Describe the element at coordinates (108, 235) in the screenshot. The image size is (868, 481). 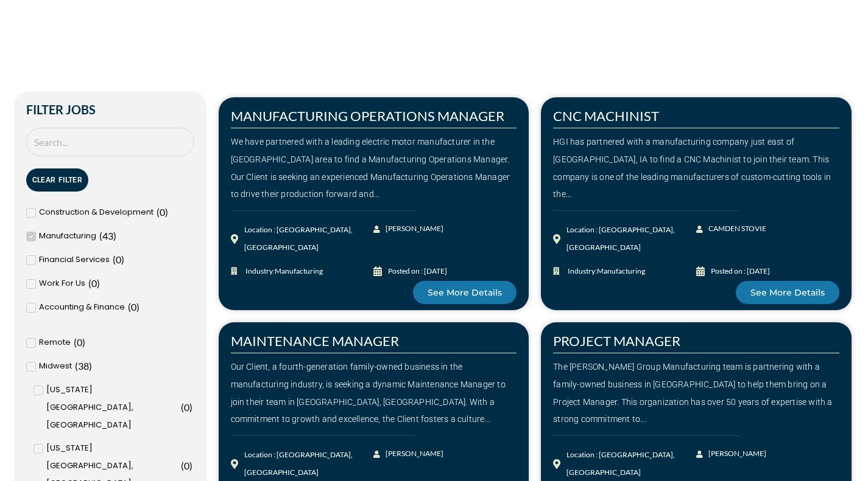
I see `span: 43` at that location.